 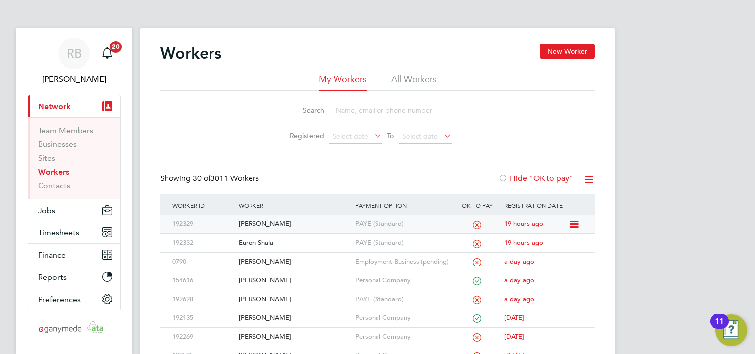 I want to click on label: Hide "OK to pay", so click(x=536, y=178).